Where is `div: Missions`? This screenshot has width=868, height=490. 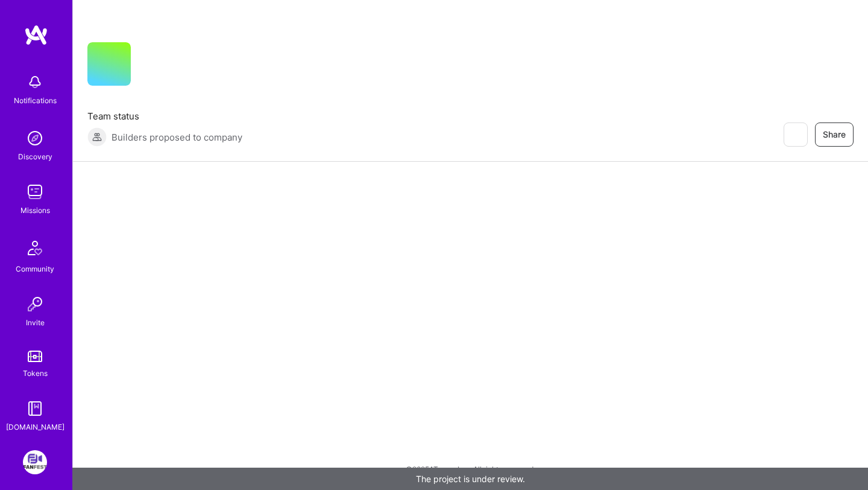
div: Missions is located at coordinates (35, 210).